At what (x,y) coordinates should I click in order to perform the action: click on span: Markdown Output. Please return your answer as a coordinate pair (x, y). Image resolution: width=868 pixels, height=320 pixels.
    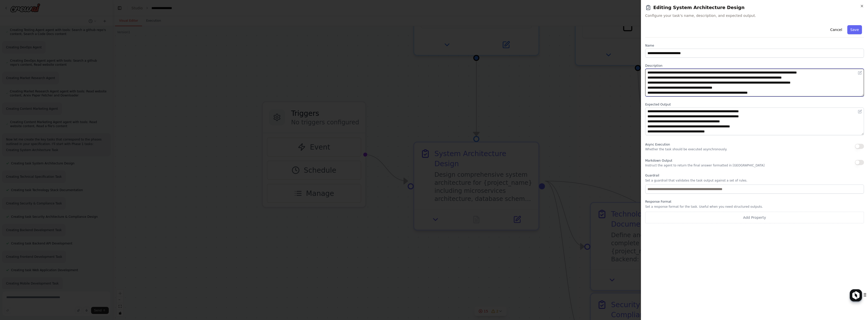
    Looking at the image, I should click on (658, 161).